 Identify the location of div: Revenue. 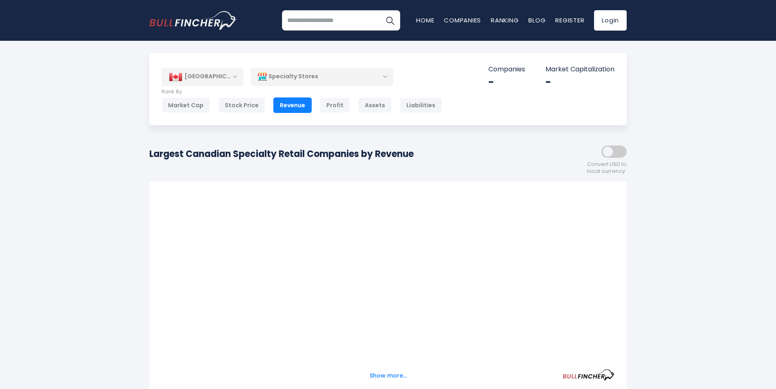
(292, 105).